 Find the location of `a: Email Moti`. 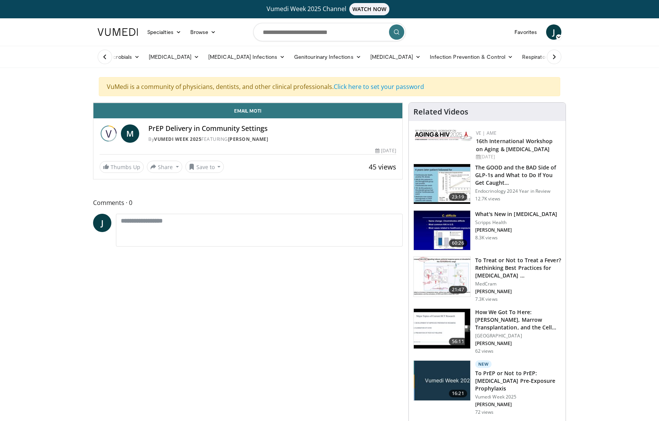

a: Email Moti is located at coordinates (248, 111).